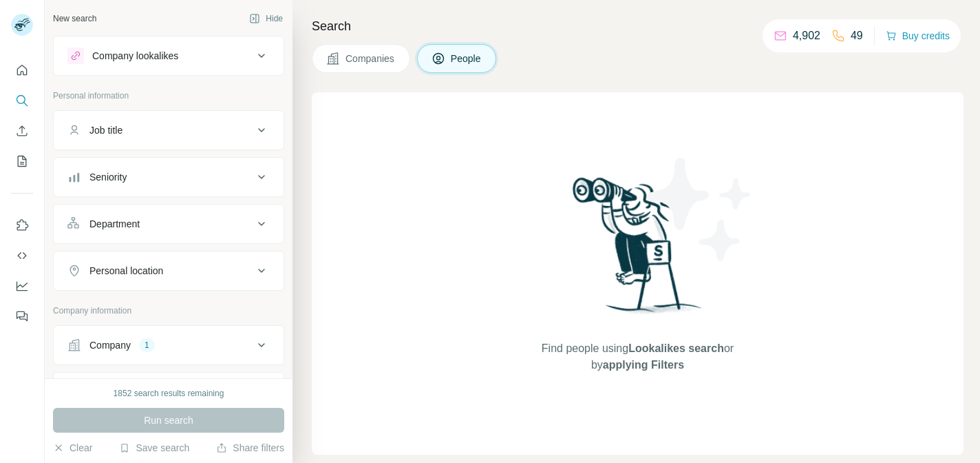  I want to click on span: applying Filters, so click(644, 364).